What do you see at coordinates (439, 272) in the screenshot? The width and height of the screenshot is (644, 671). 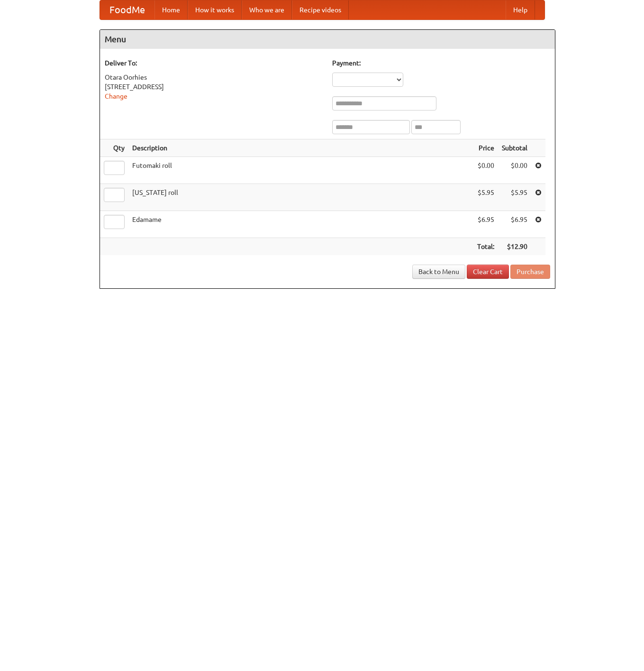 I see `a: Back to Menu` at bounding box center [439, 272].